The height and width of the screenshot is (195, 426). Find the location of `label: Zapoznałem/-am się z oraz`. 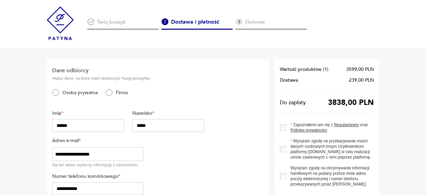

label: Zapoznałem/-am się z oraz is located at coordinates (330, 127).